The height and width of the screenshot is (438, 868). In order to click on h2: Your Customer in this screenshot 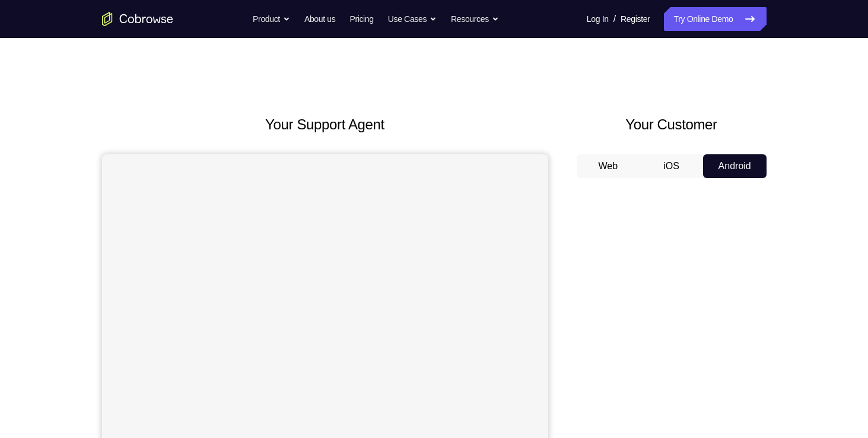, I will do `click(672, 124)`.